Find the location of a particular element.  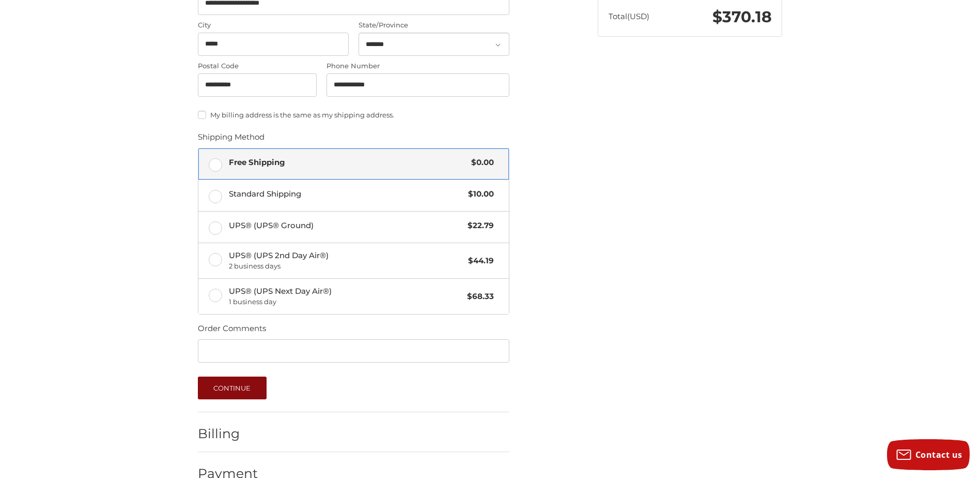

label: Postal Code is located at coordinates (257, 66).